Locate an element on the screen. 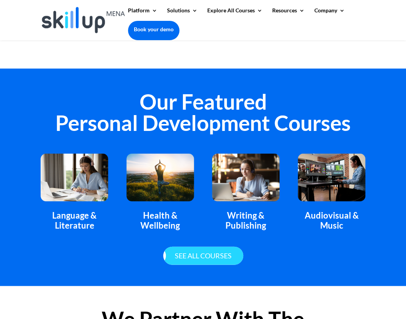 The width and height of the screenshot is (406, 319). img: featured_courses_personal_development_1 is located at coordinates (74, 177).